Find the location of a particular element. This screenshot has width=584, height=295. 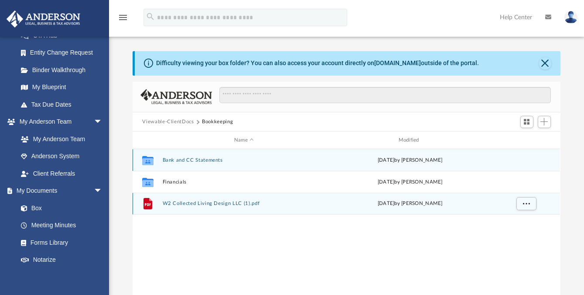

a: My Blueprint is located at coordinates (62, 87).